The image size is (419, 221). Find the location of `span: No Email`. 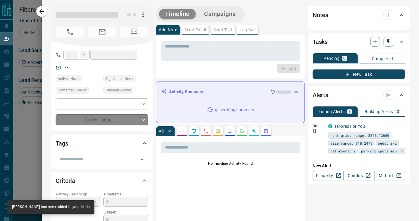

span: No Email is located at coordinates (102, 32).